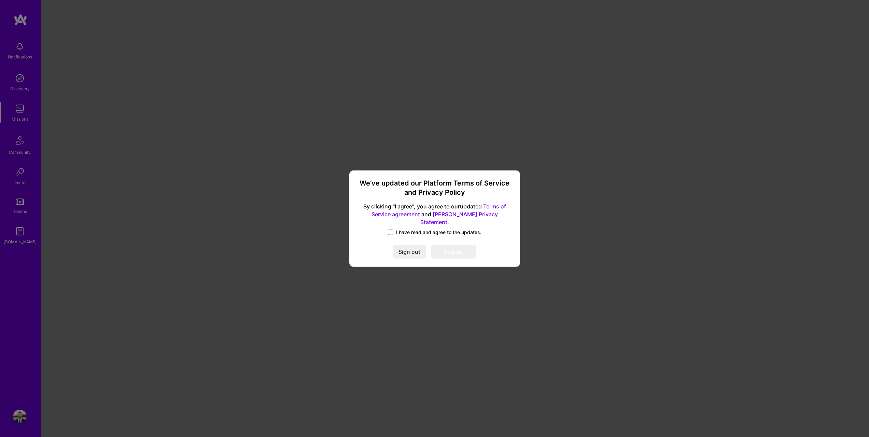  What do you see at coordinates (409, 252) in the screenshot?
I see `button: Sign out` at bounding box center [409, 252].